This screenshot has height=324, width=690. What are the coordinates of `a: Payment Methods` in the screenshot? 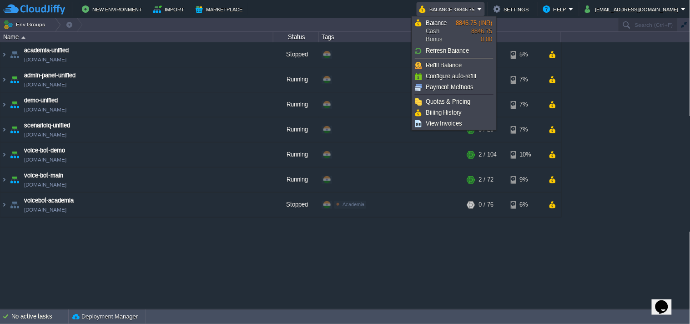 It's located at (454, 87).